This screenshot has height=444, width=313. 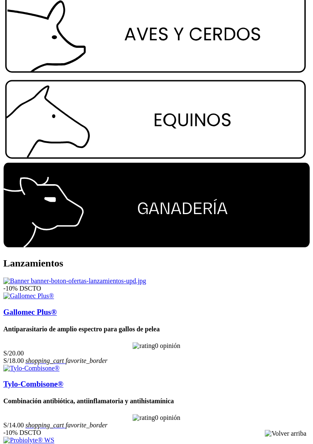 I want to click on img: EQUINOS, so click(x=156, y=118).